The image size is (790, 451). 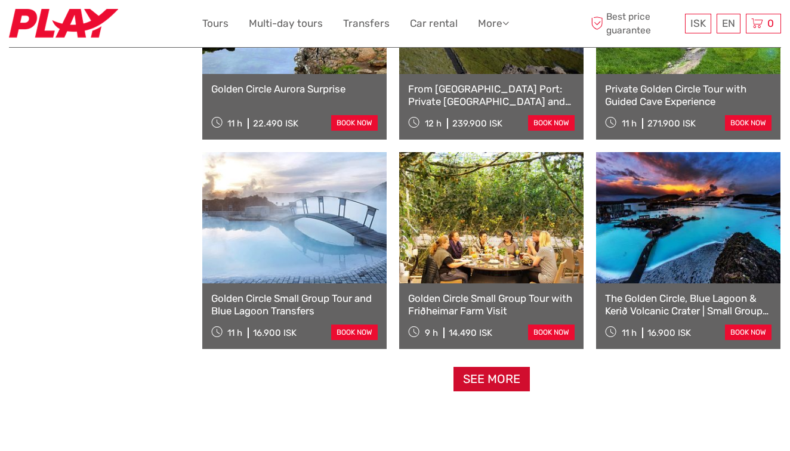 What do you see at coordinates (728, 23) in the screenshot?
I see `div: EN` at bounding box center [728, 23].